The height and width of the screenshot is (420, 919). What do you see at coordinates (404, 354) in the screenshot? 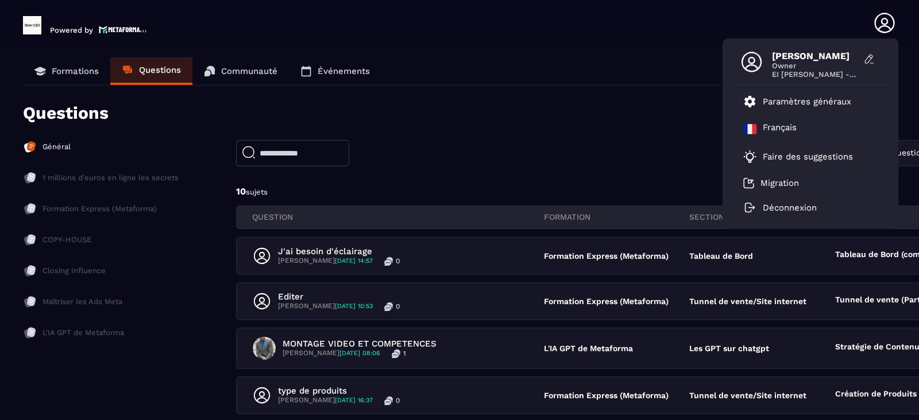
I see `p: 1` at bounding box center [404, 354].